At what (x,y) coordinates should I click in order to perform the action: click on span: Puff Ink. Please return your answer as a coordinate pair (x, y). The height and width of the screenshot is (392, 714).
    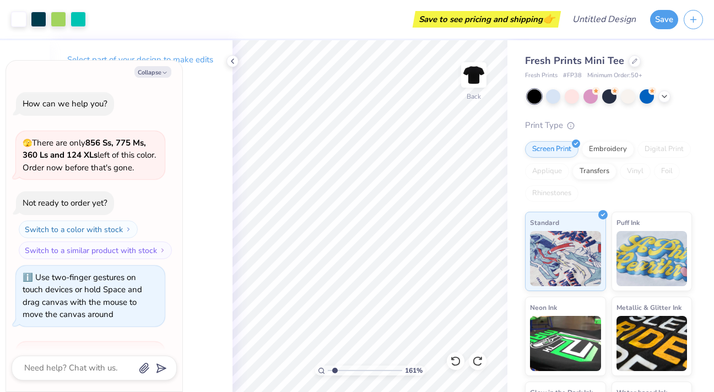
    Looking at the image, I should click on (628, 222).